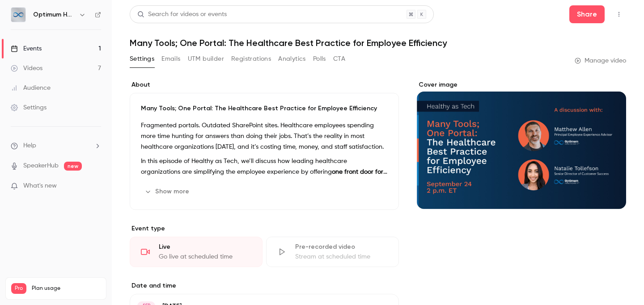 Image resolution: width=644 pixels, height=305 pixels. I want to click on a: Manage video, so click(600, 61).